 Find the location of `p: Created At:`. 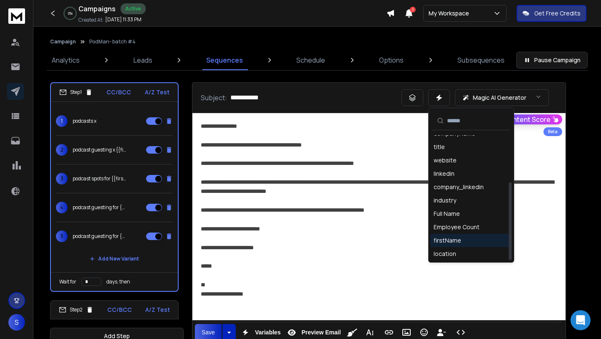

p: Created At: is located at coordinates (91, 20).